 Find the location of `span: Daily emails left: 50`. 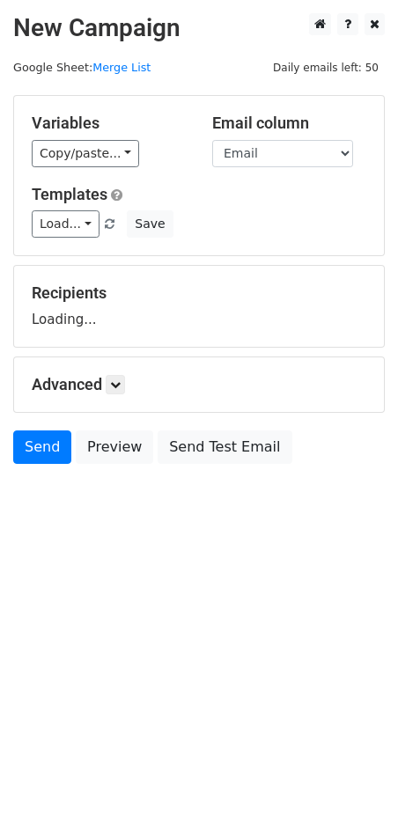

span: Daily emails left: 50 is located at coordinates (326, 68).